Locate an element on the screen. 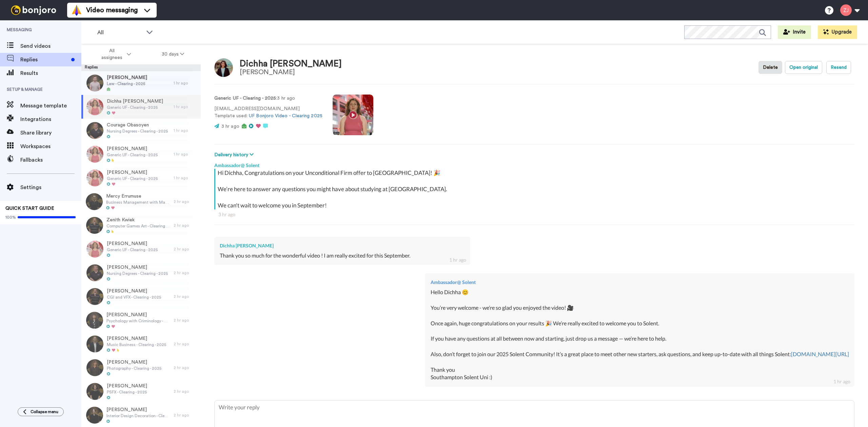 This screenshot has height=427, width=868. span: Video messaging is located at coordinates (112, 10).